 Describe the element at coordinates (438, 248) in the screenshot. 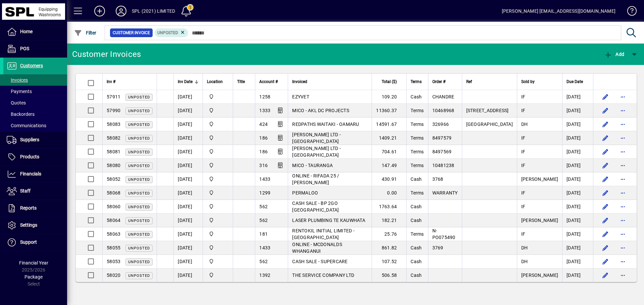

I see `span: 3769` at that location.